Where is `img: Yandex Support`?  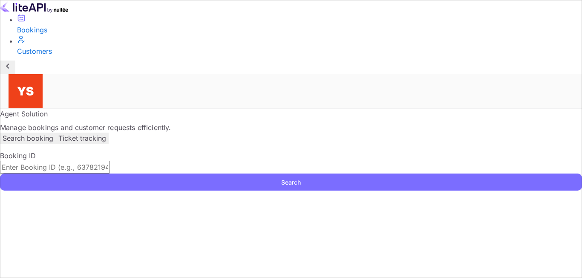 img: Yandex Support is located at coordinates (26, 91).